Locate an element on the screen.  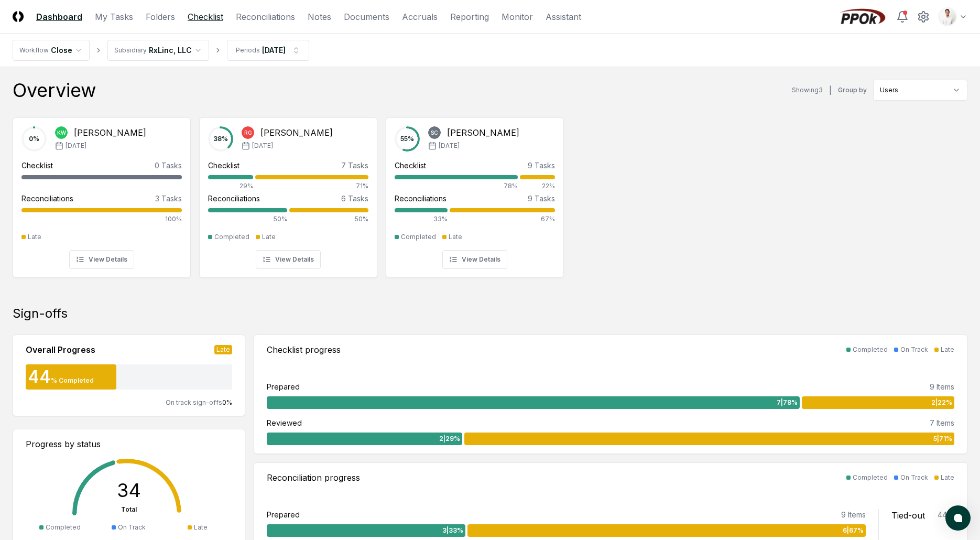
div: 100% is located at coordinates (102, 219).